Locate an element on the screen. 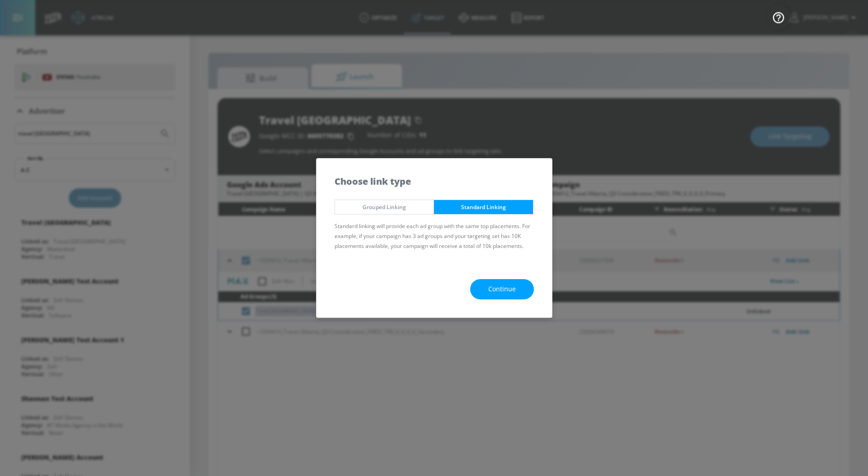  span: Standard Linking is located at coordinates (483, 207).